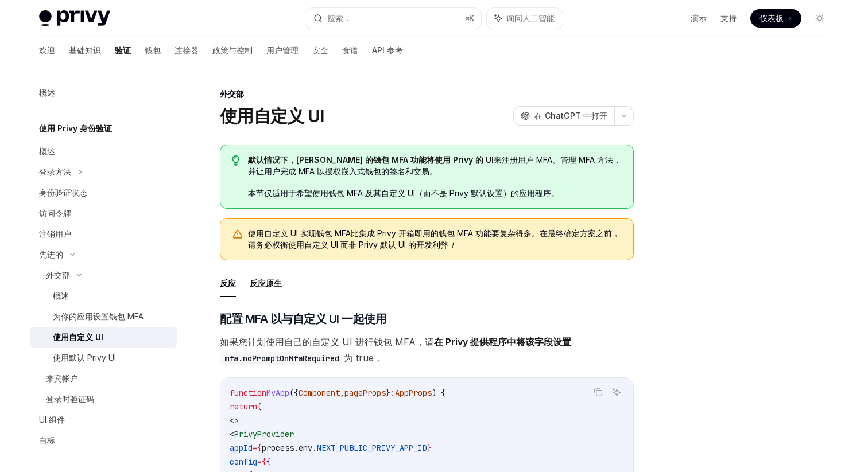 Image resolution: width=868 pixels, height=472 pixels. What do you see at coordinates (403, 193) in the screenshot?
I see `font: 本节仅适用于希望使用钱包 MFA 及其自定义 UI（而不是 Privy 默认设置）的应用程序。` at bounding box center [403, 193].